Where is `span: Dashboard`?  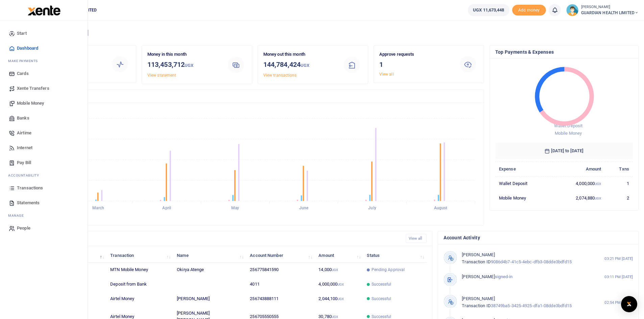 span: Dashboard is located at coordinates (27, 48).